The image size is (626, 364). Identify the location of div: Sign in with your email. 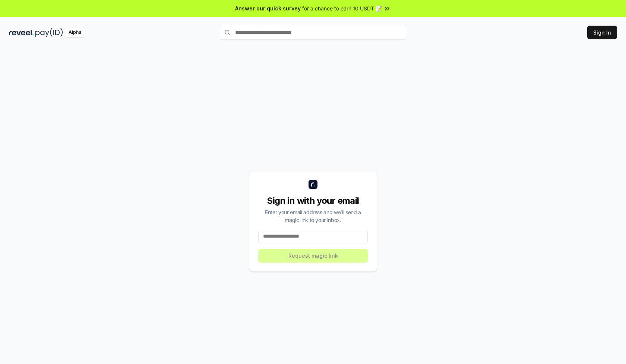
(313, 201).